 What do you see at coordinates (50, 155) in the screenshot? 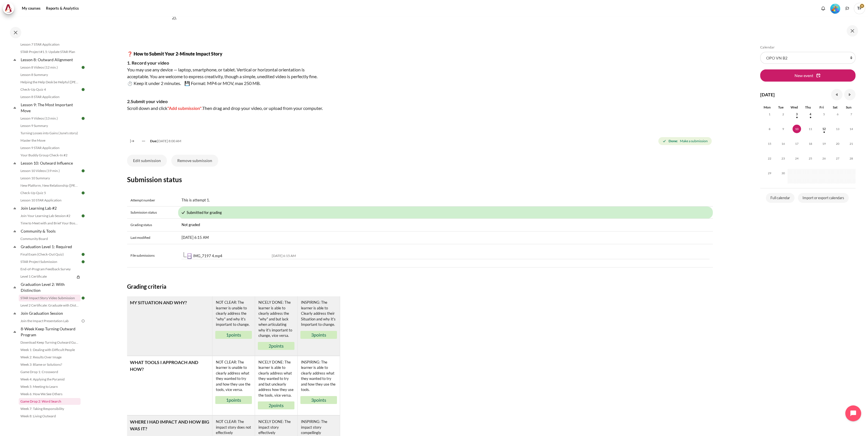
I see `a: Your Buddy Group Check-In #2` at bounding box center [50, 155].